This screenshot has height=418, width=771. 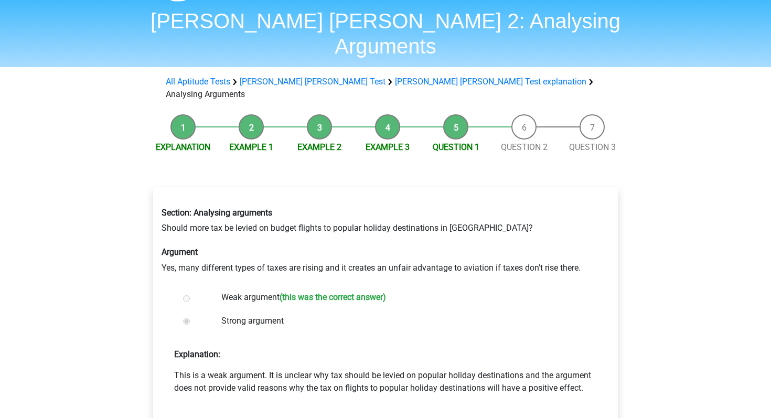 What do you see at coordinates (456, 147) in the screenshot?
I see `a: Question 1` at bounding box center [456, 147].